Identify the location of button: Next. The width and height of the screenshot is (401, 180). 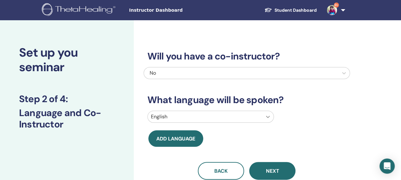
(272, 171).